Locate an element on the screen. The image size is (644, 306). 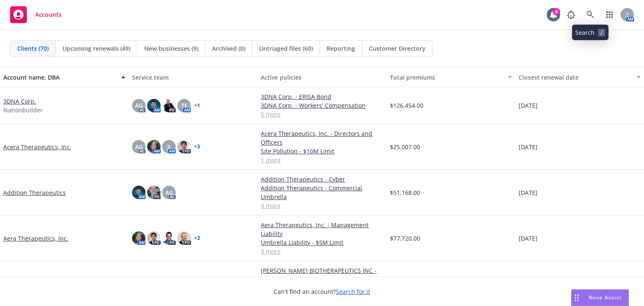
button: Service team is located at coordinates (193, 78).